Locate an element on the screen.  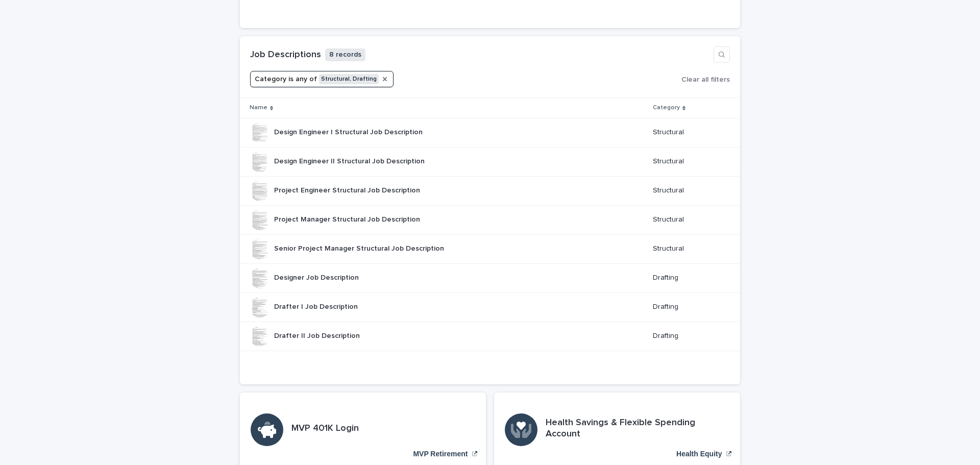
p: Category is located at coordinates (666, 107).